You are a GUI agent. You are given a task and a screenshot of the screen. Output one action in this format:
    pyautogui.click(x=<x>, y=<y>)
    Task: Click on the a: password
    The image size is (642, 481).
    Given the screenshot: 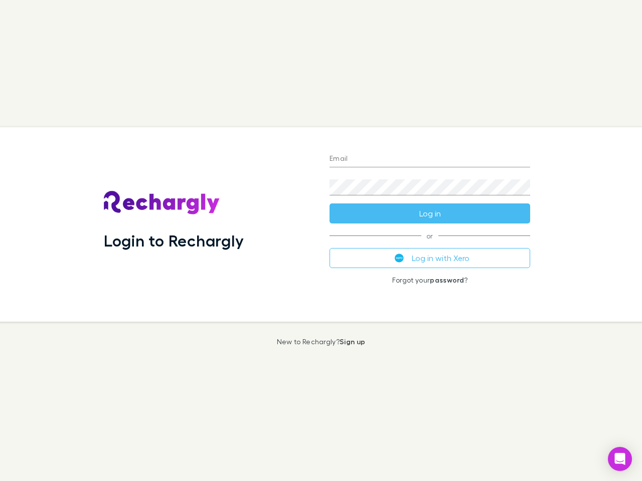 What is the action you would take?
    pyautogui.click(x=447, y=280)
    